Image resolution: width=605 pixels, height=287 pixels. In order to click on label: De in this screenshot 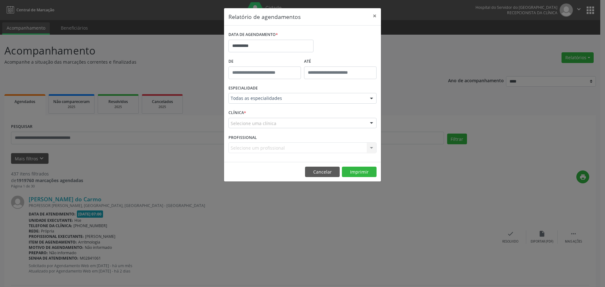, I will do `click(265, 61)`.